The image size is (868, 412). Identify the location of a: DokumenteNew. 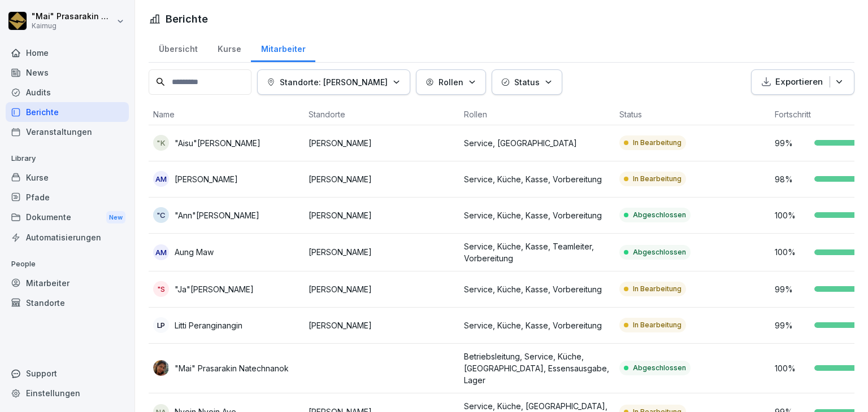
(67, 217).